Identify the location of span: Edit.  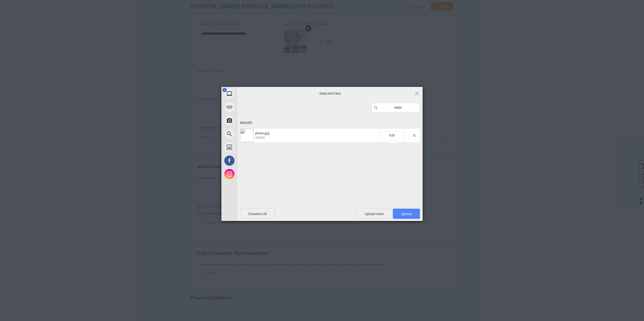
(392, 135).